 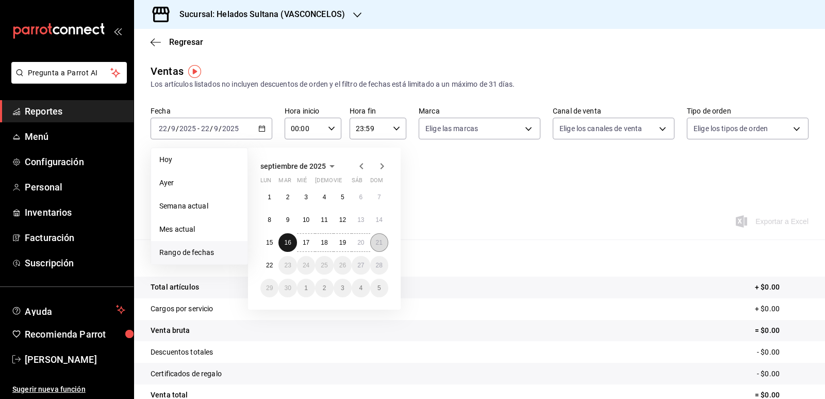 I want to click on button: 19 de septiembre de 2025, so click(x=343, y=242).